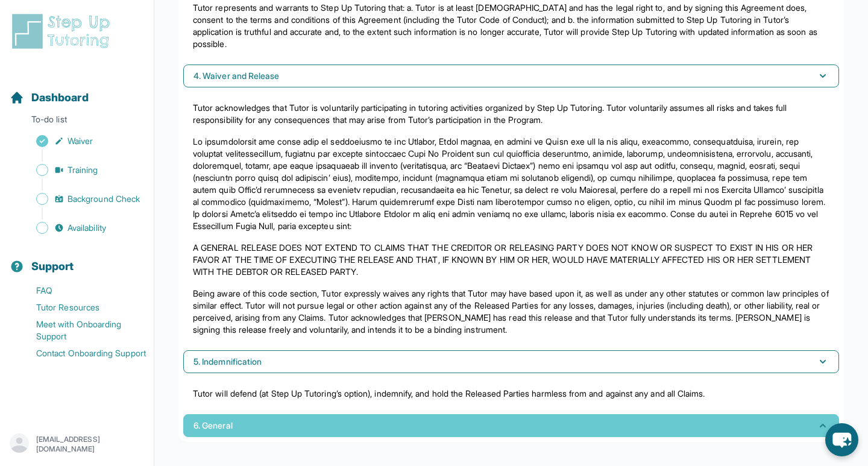  I want to click on a: Contact Onboarding Support, so click(81, 353).